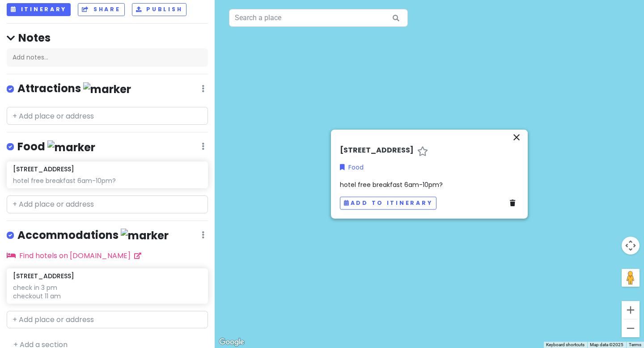  Describe the element at coordinates (635, 344) in the screenshot. I see `a: Terms (opens in new tab)` at that location.